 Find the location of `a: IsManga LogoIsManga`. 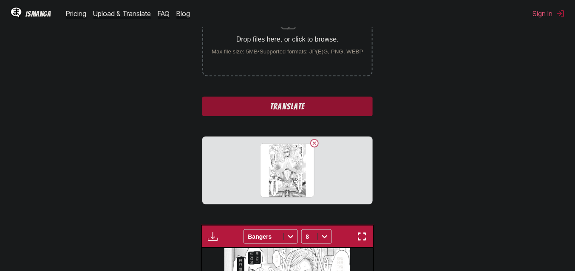

a: IsManga LogoIsManga is located at coordinates (38, 14).